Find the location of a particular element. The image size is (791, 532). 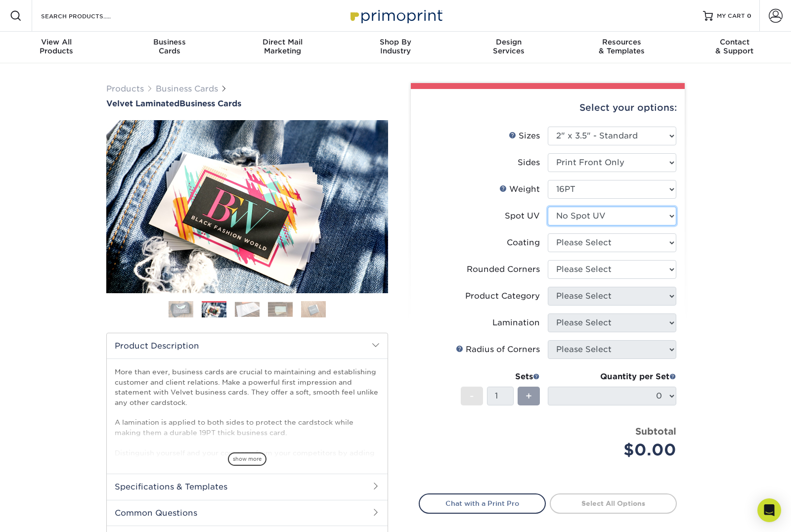

a: DesignServices is located at coordinates (508, 47).